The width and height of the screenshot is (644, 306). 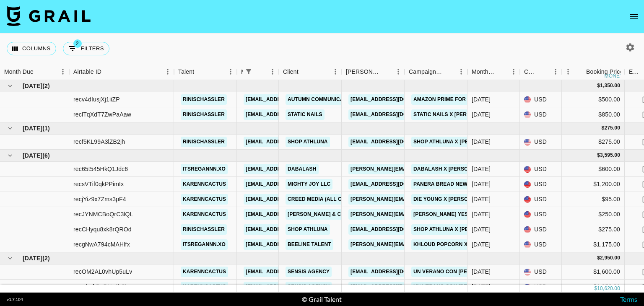 I want to click on a: Sensis Agency, so click(x=309, y=271).